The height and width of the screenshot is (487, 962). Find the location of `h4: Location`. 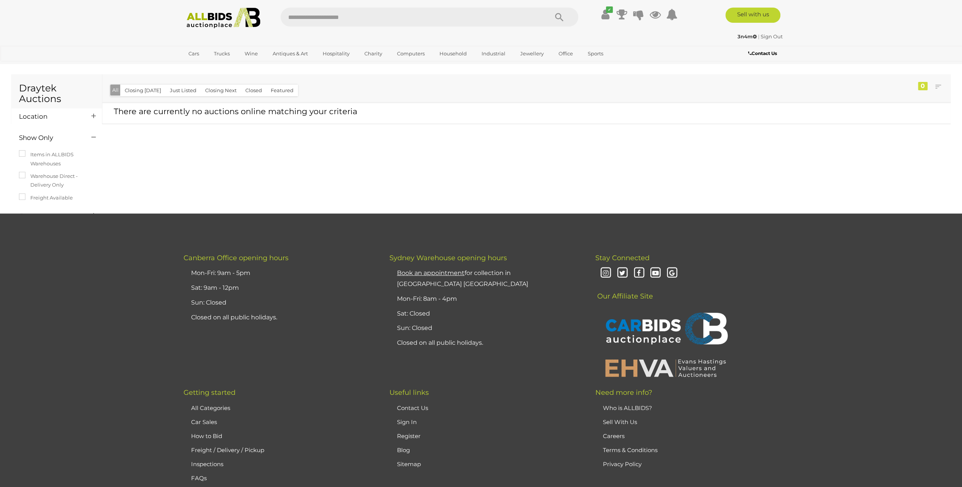

h4: Location is located at coordinates (49, 116).